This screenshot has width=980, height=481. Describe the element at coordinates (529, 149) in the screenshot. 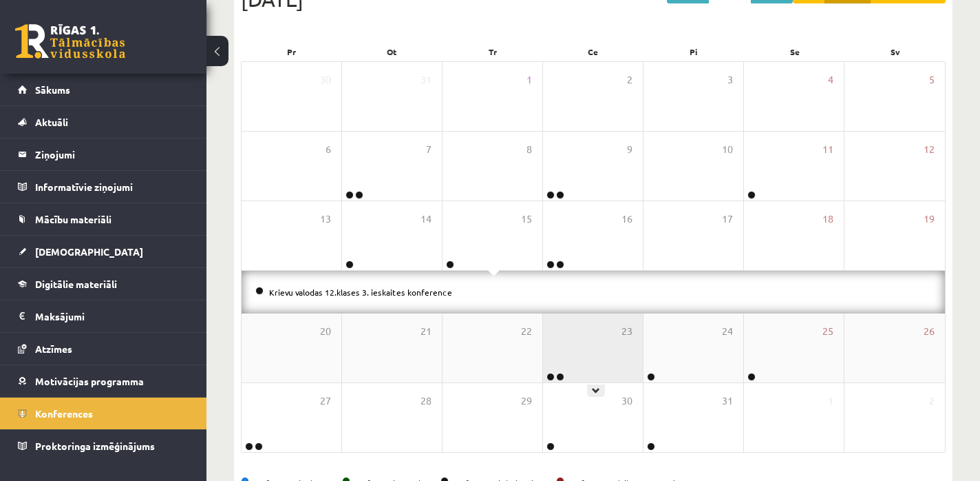

I see `span: 8` at that location.